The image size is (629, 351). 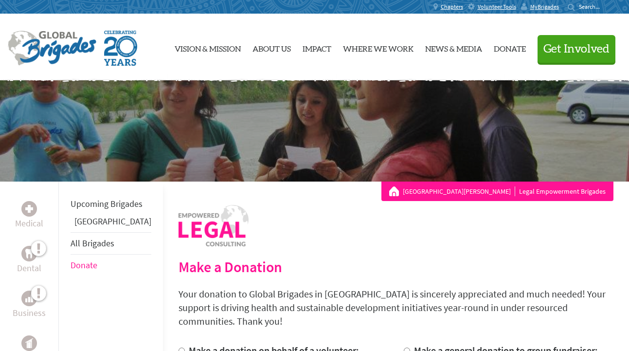 What do you see at coordinates (29, 223) in the screenshot?
I see `p: Medical` at bounding box center [29, 223].